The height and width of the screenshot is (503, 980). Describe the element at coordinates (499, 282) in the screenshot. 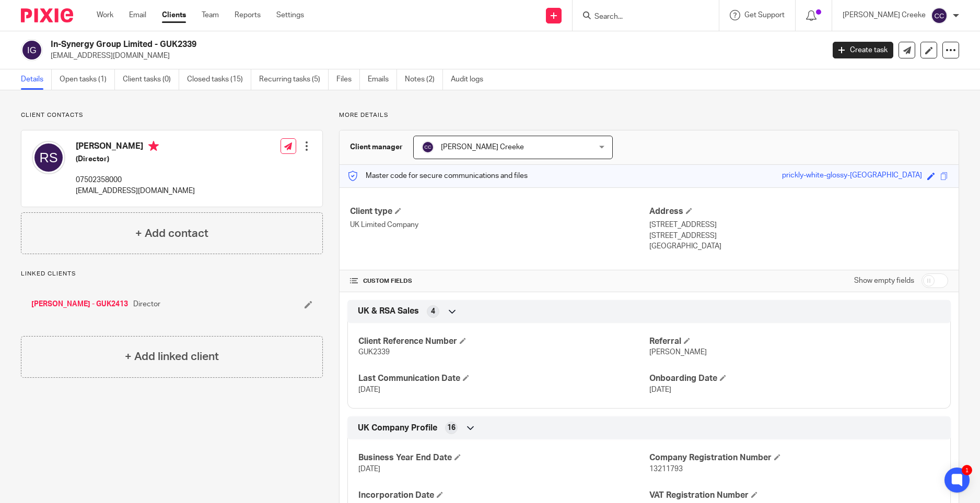

I see `h4: CUSTOM FIELDS` at that location.